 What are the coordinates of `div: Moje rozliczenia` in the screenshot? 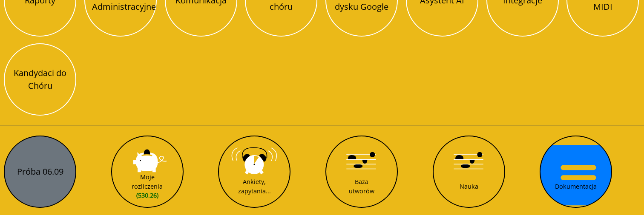 It's located at (147, 186).